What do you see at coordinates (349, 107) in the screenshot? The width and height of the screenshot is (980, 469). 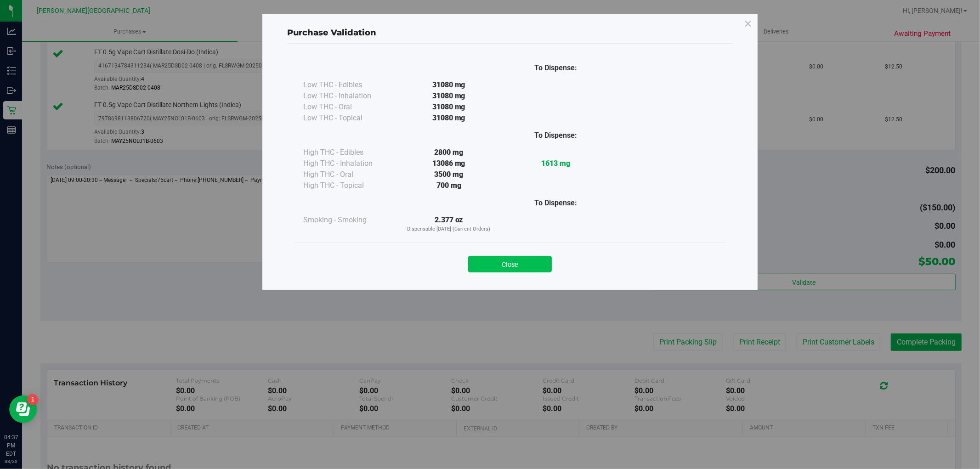 I see `div: Low THC - Oral` at bounding box center [349, 107].